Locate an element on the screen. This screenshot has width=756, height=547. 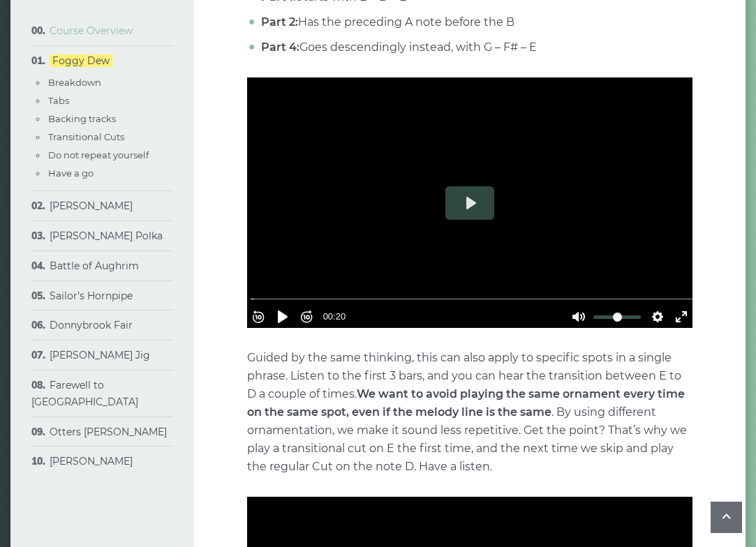
a: Battle of Aughrim is located at coordinates (95, 266).